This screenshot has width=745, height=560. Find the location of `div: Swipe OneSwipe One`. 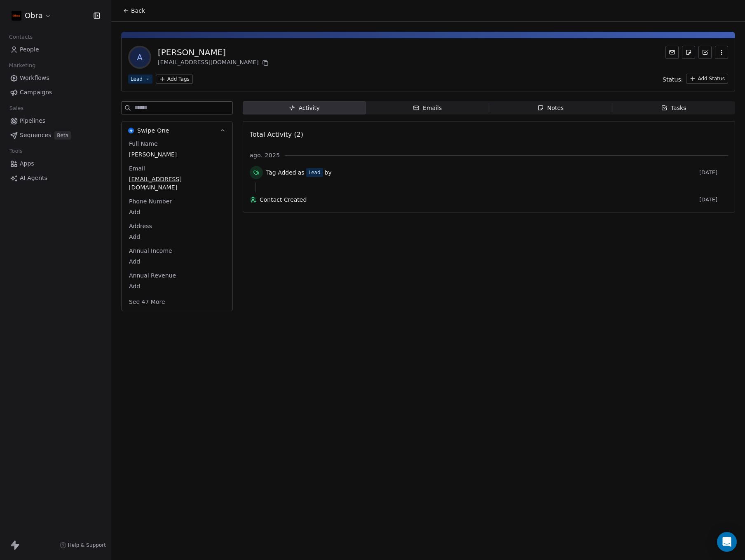

div: Swipe OneSwipe One is located at coordinates (177, 225).